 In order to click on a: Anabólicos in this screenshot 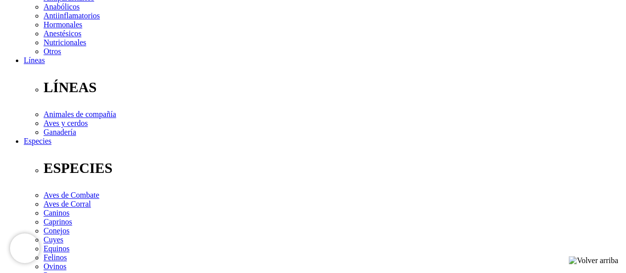, I will do `click(61, 6)`.